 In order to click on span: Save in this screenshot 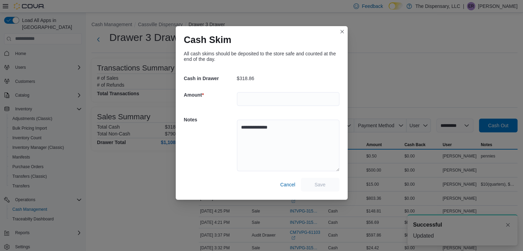, I will do `click(320, 185)`.